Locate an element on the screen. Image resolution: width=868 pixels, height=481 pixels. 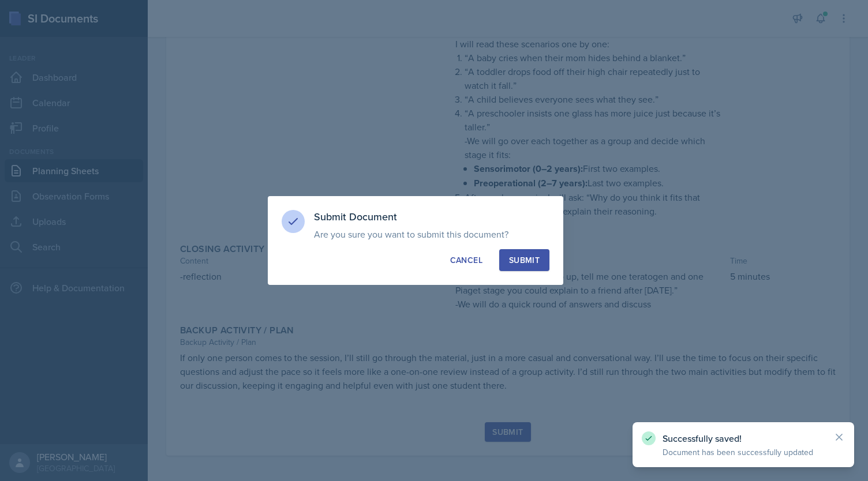
div: Cancel is located at coordinates (466, 260).